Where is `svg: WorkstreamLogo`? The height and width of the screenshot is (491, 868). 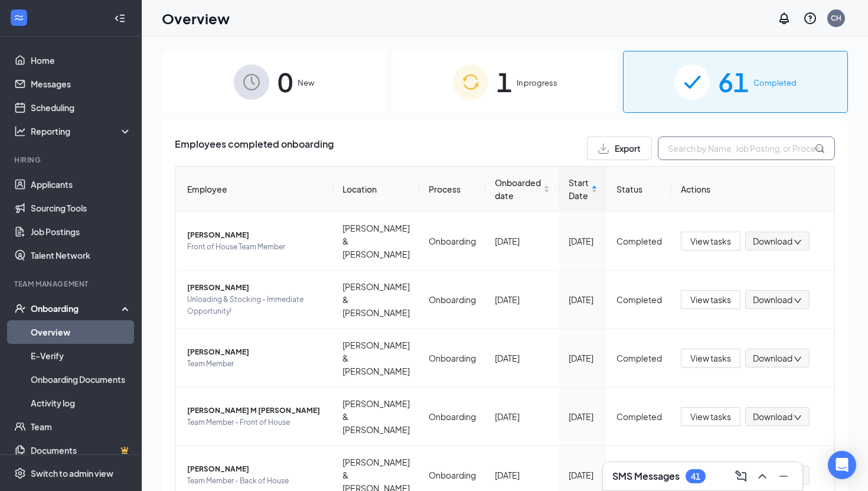 svg: WorkstreamLogo is located at coordinates (19, 18).